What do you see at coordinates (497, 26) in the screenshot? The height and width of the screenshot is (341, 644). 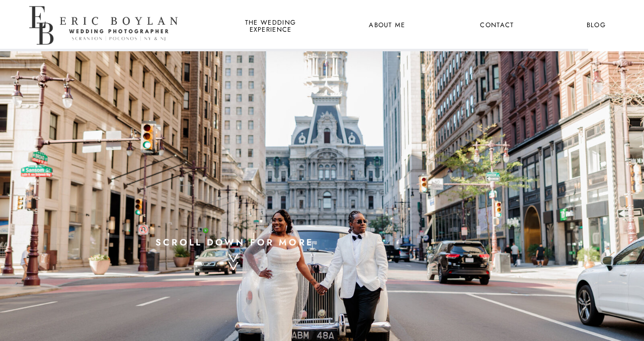 I see `nav: Contact` at bounding box center [497, 26].